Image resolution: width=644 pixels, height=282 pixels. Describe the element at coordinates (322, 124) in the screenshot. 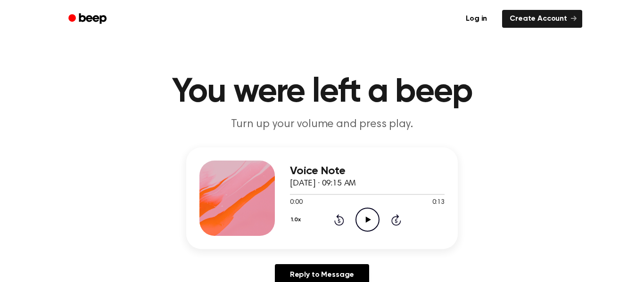

I see `p: Turn up your volume and press play.` at that location.